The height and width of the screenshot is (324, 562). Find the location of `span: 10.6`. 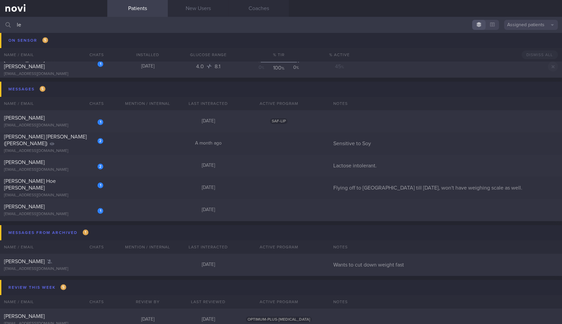

span: 10.6 is located at coordinates (217, 44).